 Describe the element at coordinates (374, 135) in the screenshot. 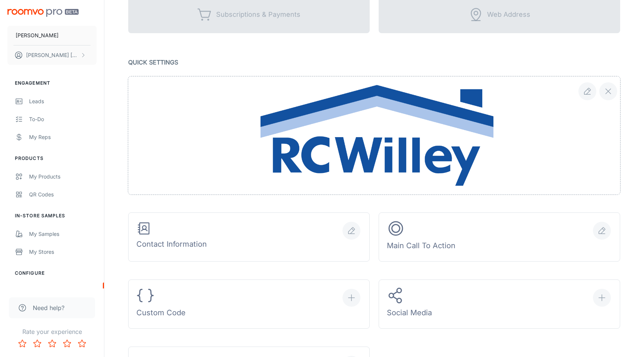

I see `img: file preview` at that location.